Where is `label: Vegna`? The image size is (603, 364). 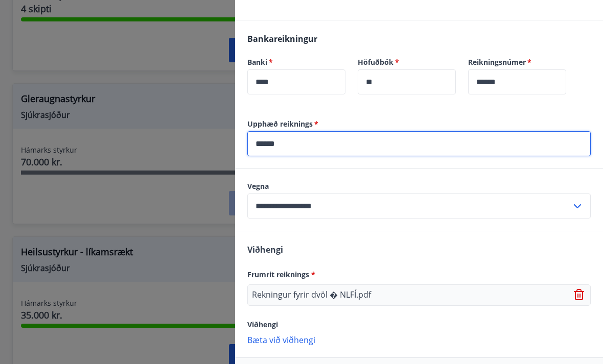 label: Vegna is located at coordinates (419, 187).